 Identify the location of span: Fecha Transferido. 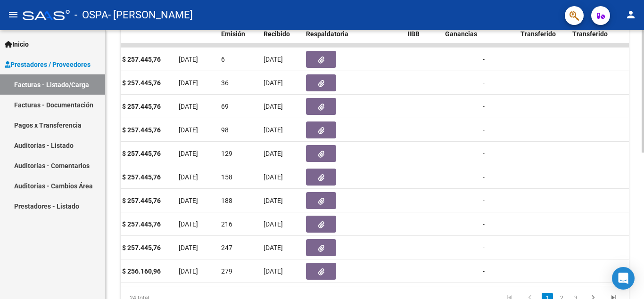
(538, 28).